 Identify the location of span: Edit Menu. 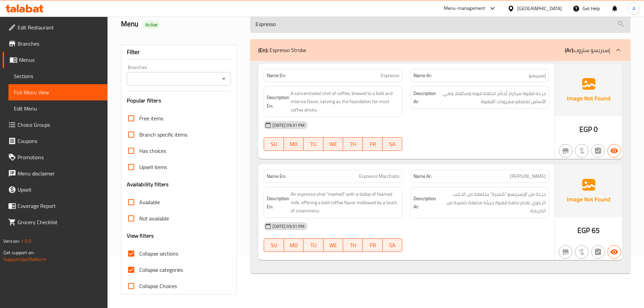
(58, 108).